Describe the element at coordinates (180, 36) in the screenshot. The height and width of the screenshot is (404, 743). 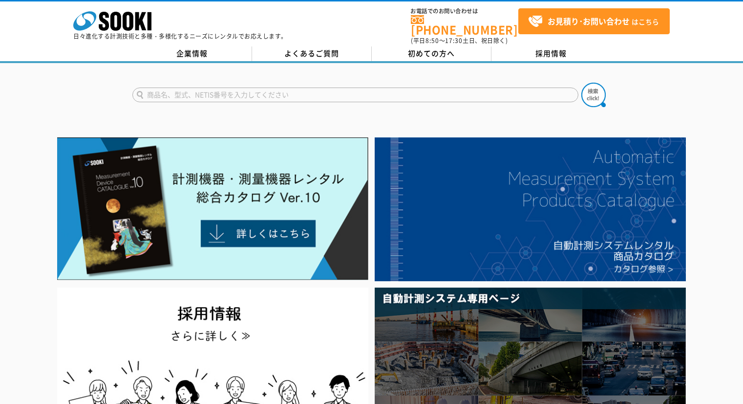
I see `p: 日々進化する計測技術と多種・多様化するニーズにレンタルでお応えします。` at that location.